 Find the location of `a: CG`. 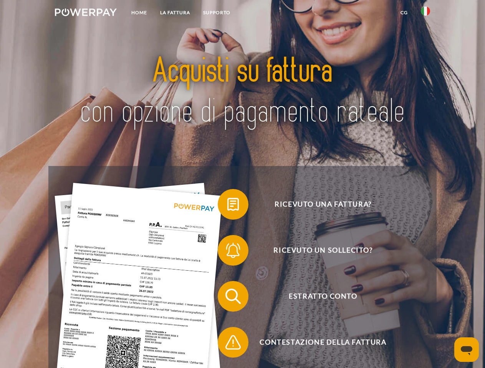

a: CG is located at coordinates (404, 13).